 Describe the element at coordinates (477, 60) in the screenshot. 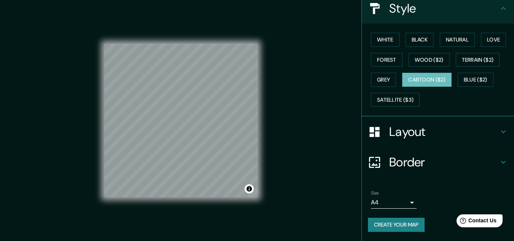

I see `button: Terrain ($2)` at that location.